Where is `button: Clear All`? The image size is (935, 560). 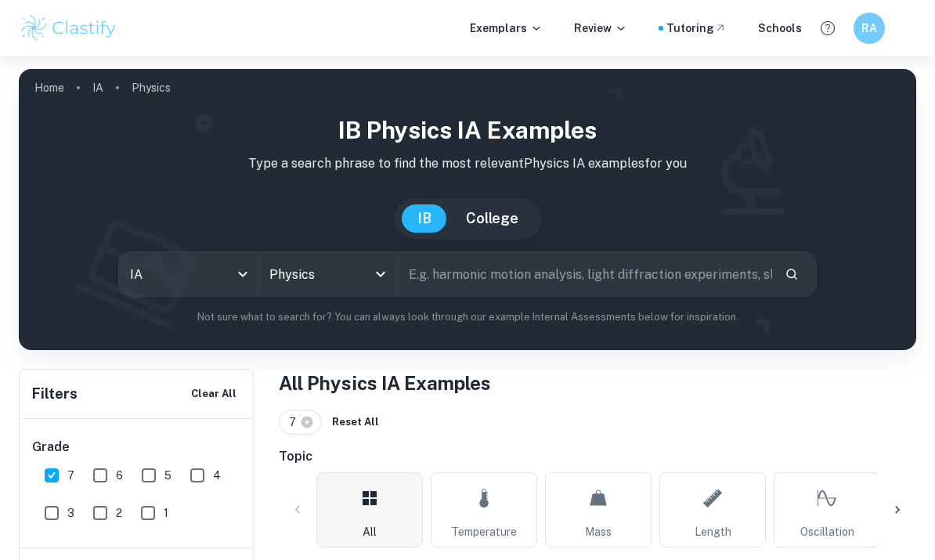
button: Clear All is located at coordinates (214, 394).